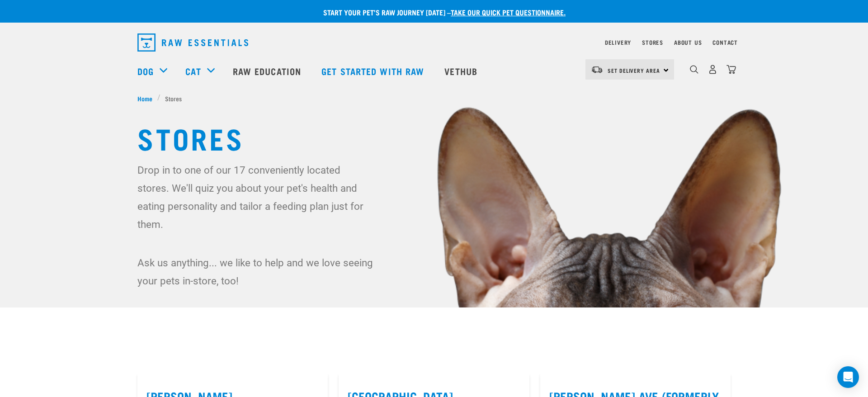 This screenshot has height=397, width=868. Describe the element at coordinates (374, 71) in the screenshot. I see `a: Get started with Raw` at that location.